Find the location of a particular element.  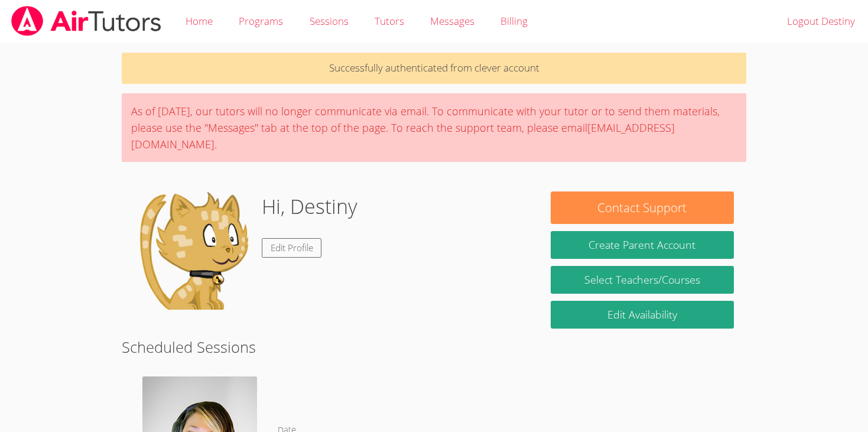

button: Contact Support is located at coordinates (642, 207).